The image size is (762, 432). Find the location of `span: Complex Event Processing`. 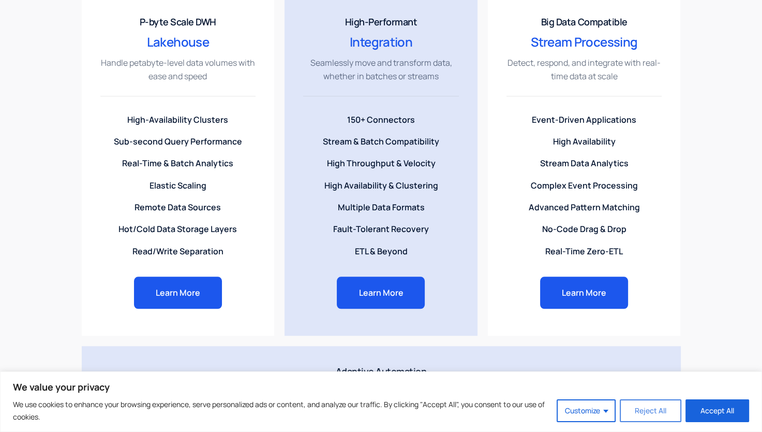

span: Complex Event Processing is located at coordinates (584, 185).